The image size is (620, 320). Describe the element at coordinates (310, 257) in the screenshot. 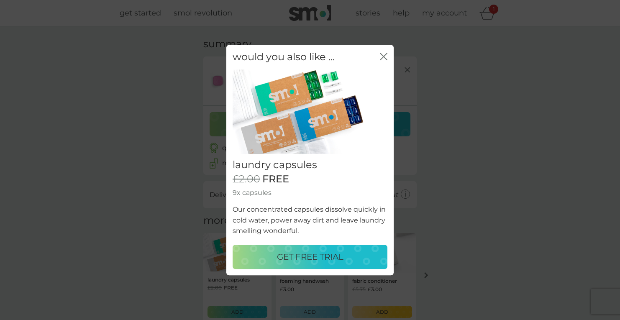

I see `p: GET FREE TRIAL` at that location.